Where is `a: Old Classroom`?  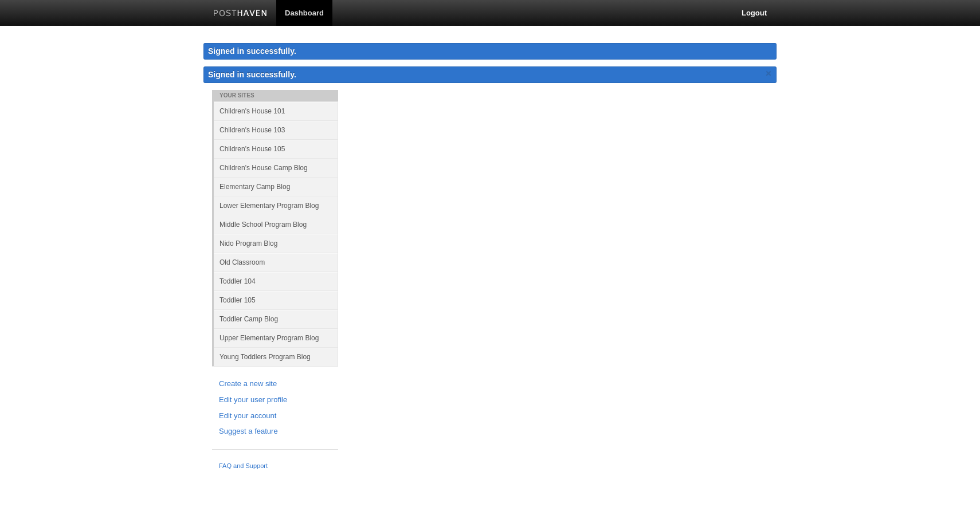 a: Old Classroom is located at coordinates (275, 262).